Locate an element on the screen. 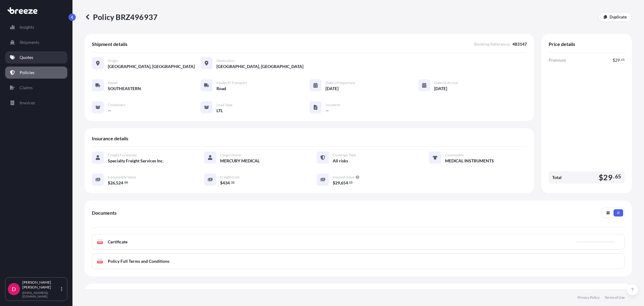 Image resolution: width=644 pixels, height=306 pixels. a: Invoices is located at coordinates (36, 103).